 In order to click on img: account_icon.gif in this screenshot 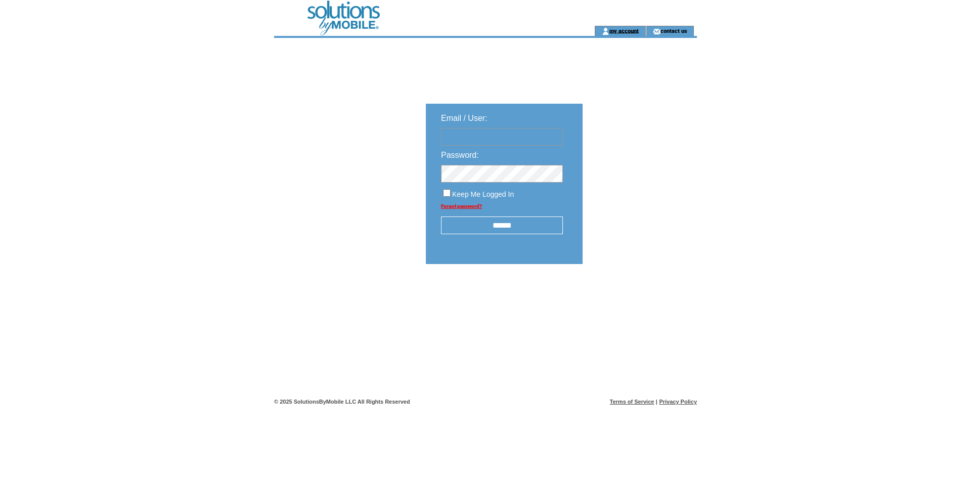, I will do `click(606, 31)`.